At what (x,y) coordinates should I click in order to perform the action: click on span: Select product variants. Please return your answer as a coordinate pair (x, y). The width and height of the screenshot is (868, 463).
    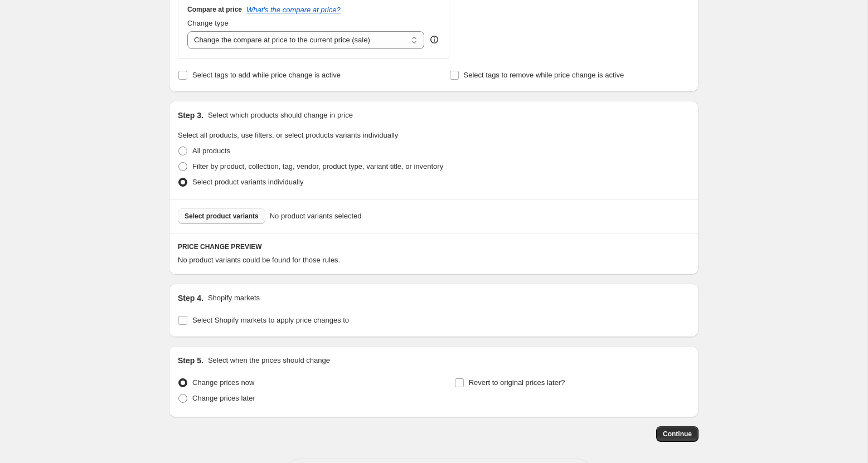
    Looking at the image, I should click on (222, 217).